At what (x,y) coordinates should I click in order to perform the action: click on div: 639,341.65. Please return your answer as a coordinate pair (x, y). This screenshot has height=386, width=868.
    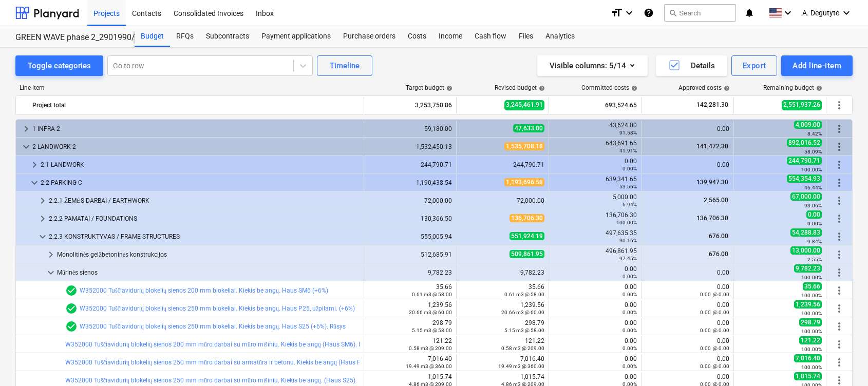
    Looking at the image, I should click on (595, 183).